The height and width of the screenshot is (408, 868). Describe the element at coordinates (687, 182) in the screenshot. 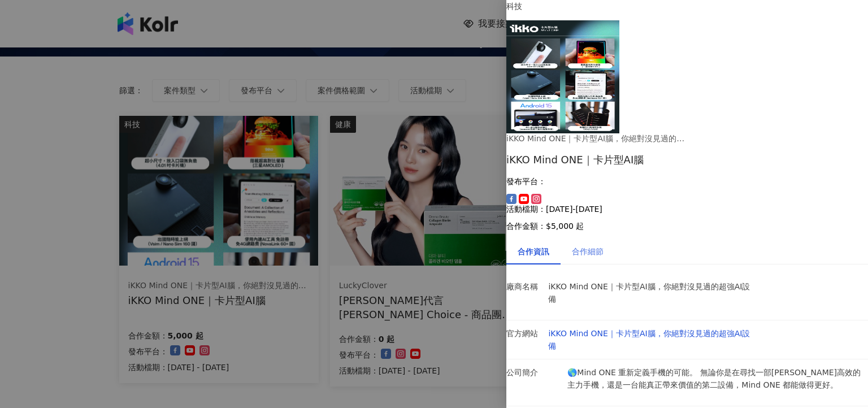

I see `p: 發布平台：` at that location.